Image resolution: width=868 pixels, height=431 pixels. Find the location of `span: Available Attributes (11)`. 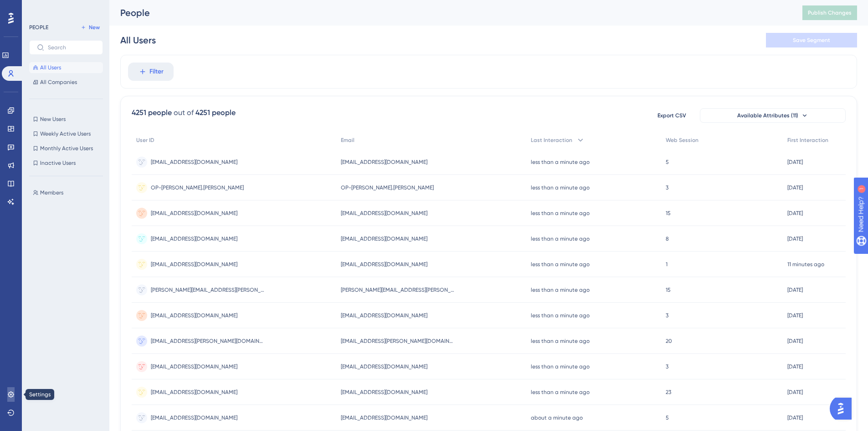

span: Available Attributes (11) is located at coordinates (768, 115).